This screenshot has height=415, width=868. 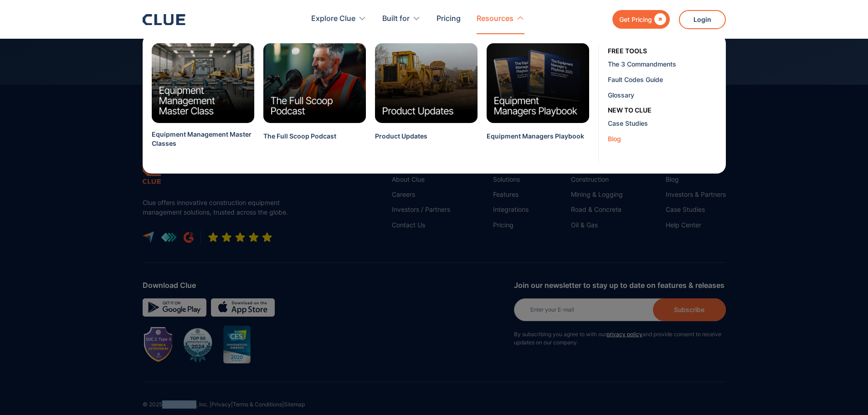 What do you see at coordinates (426, 83) in the screenshot?
I see `img: Clue Product Updates` at bounding box center [426, 83].